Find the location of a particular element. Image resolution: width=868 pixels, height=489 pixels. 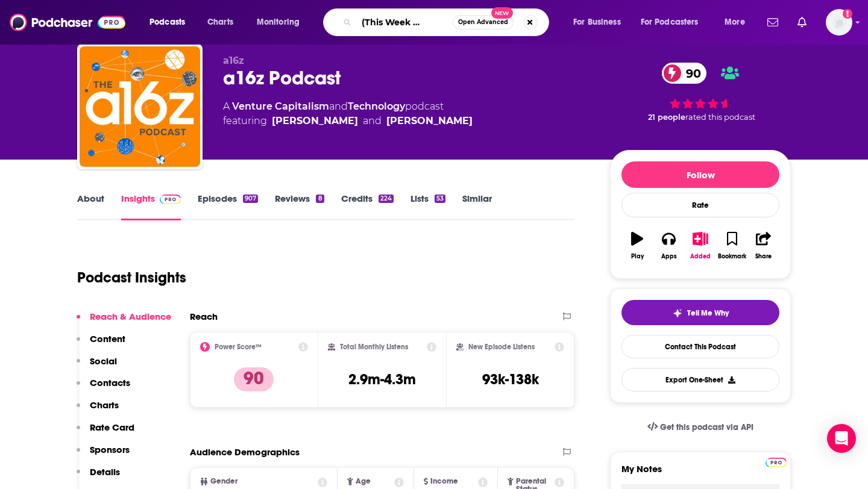

div: Share is located at coordinates (764, 257).